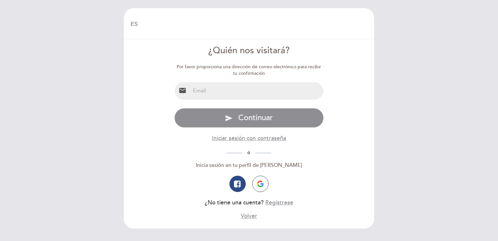  I want to click on span: ¿No tiene una cuenta?, so click(234, 202).